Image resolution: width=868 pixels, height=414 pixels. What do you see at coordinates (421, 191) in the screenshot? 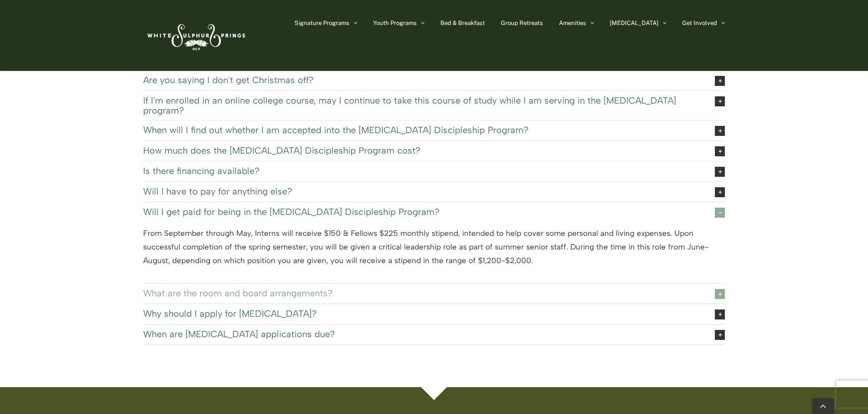
I see `span: Will I have to pay for anything else?` at bounding box center [421, 191].